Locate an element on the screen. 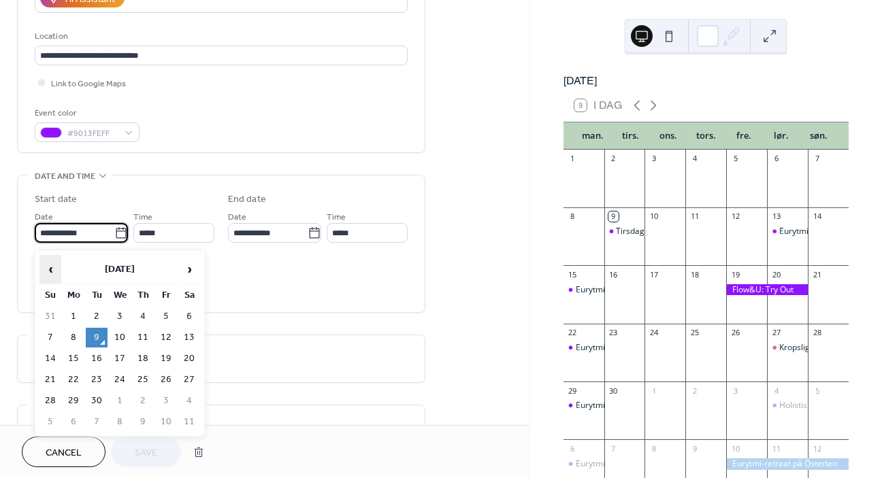  div: 25 is located at coordinates (694, 333).